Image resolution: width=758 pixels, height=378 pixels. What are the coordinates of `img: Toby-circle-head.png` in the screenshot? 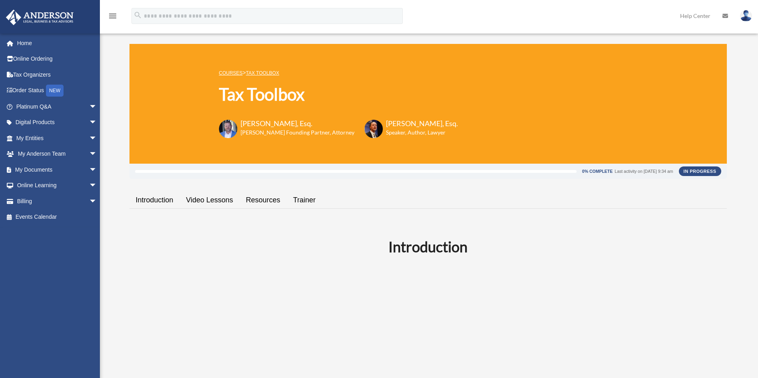 It's located at (228, 129).